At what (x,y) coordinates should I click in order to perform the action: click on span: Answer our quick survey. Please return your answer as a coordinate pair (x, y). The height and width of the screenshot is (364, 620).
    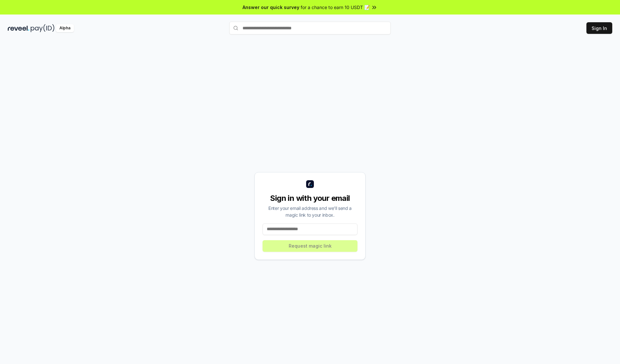
    Looking at the image, I should click on (271, 7).